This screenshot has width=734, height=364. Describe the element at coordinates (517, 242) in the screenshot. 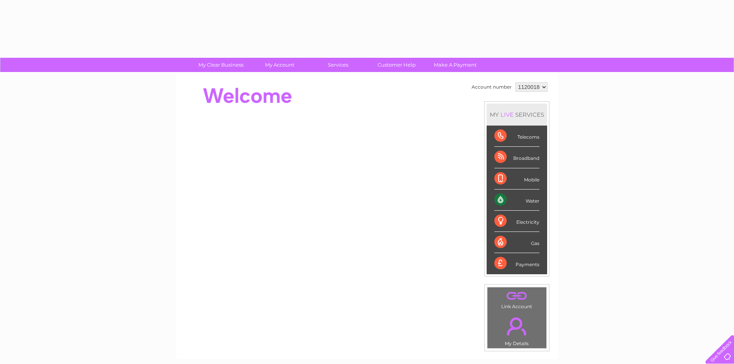

I see `div: Gas` at that location.